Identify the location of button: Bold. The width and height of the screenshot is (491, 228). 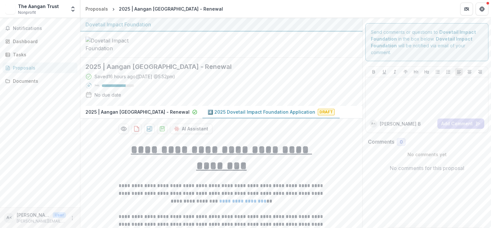
(374, 72).